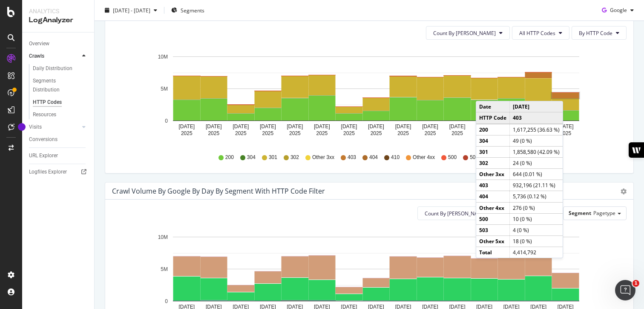  What do you see at coordinates (366, 96) in the screenshot?
I see `svg: A chart.` at bounding box center [366, 96].